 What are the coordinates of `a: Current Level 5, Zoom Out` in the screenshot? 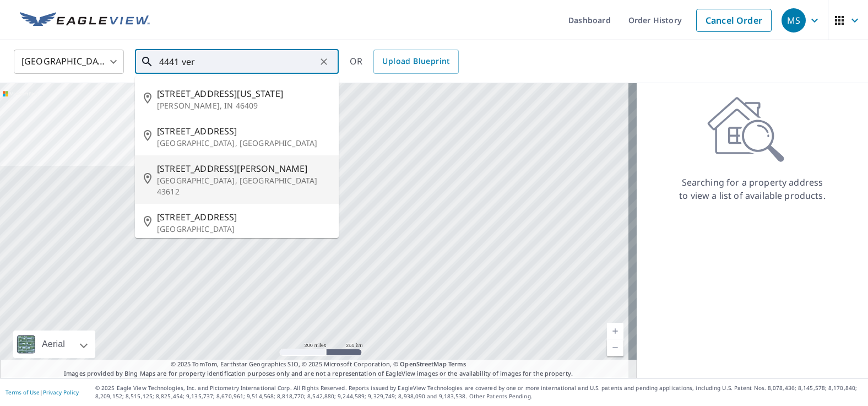 It's located at (616, 347).